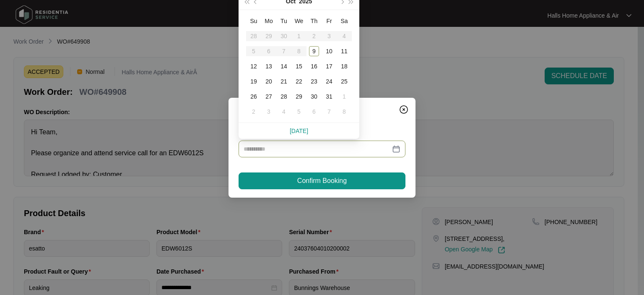  I want to click on div: 16, so click(314, 66).